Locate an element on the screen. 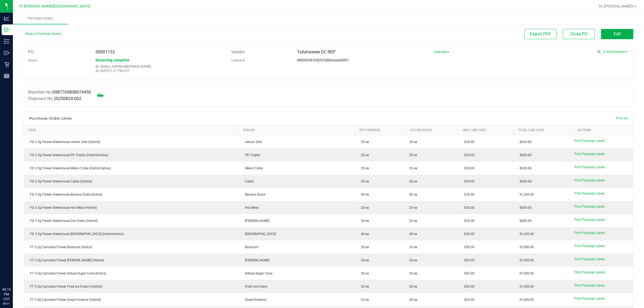  span: PK Trophy is located at coordinates (251, 155).